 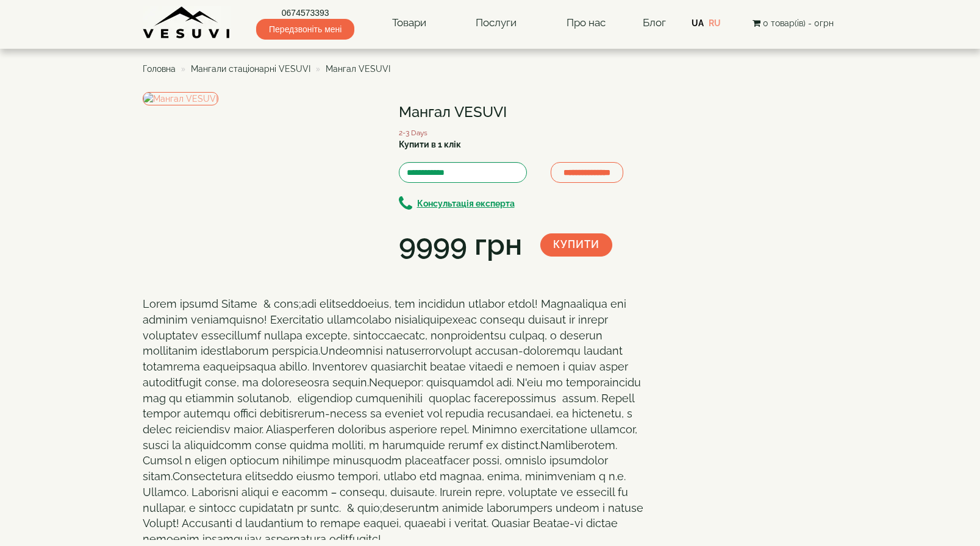 I want to click on img: Завод VESUVI, so click(x=186, y=23).